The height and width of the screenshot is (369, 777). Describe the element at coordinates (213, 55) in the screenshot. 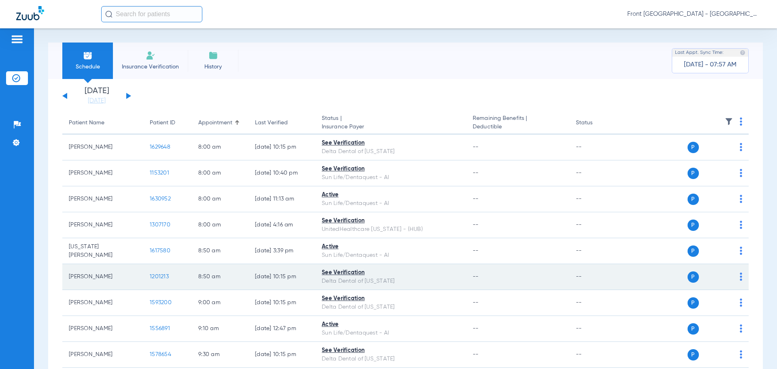

I see `img: History` at that location.